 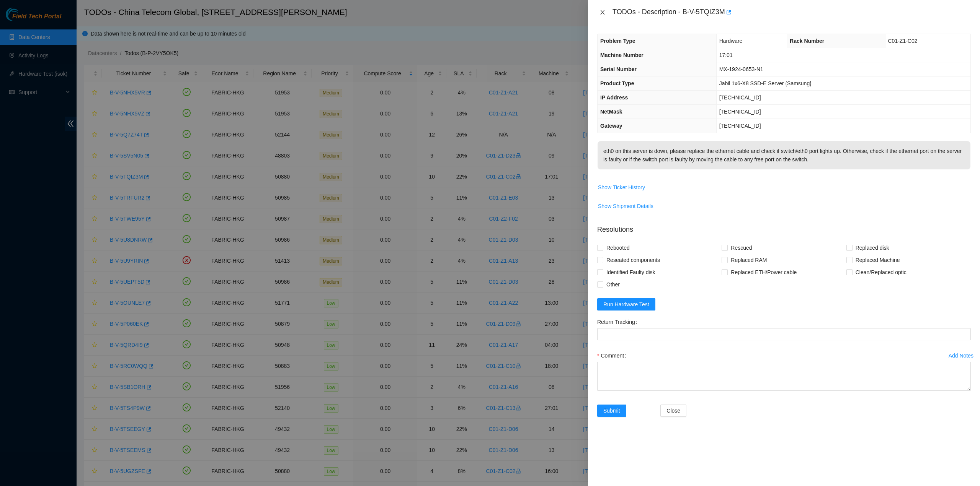 What do you see at coordinates (673, 411) in the screenshot?
I see `span: Close` at bounding box center [673, 411].